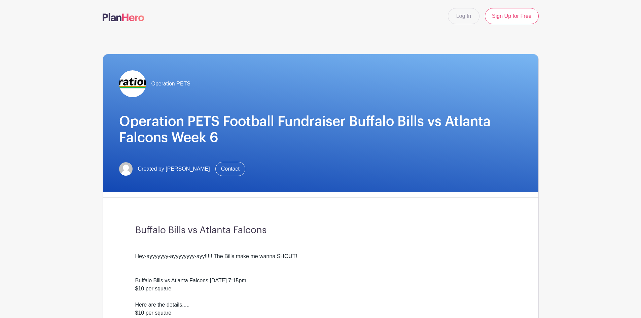  I want to click on img: logo%20reduced%20for%20Plan%20Hero.jpg, so click(133, 84).